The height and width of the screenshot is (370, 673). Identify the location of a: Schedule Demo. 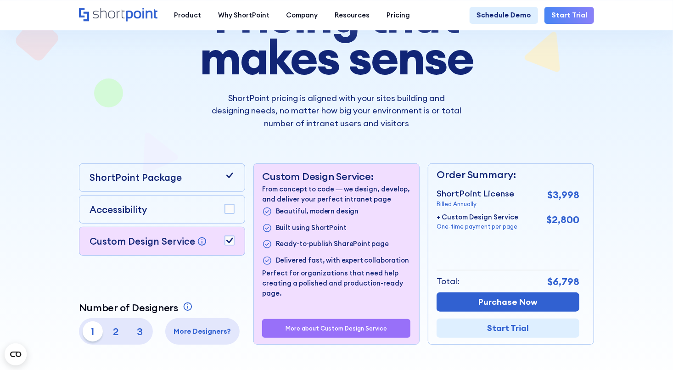
(503, 15).